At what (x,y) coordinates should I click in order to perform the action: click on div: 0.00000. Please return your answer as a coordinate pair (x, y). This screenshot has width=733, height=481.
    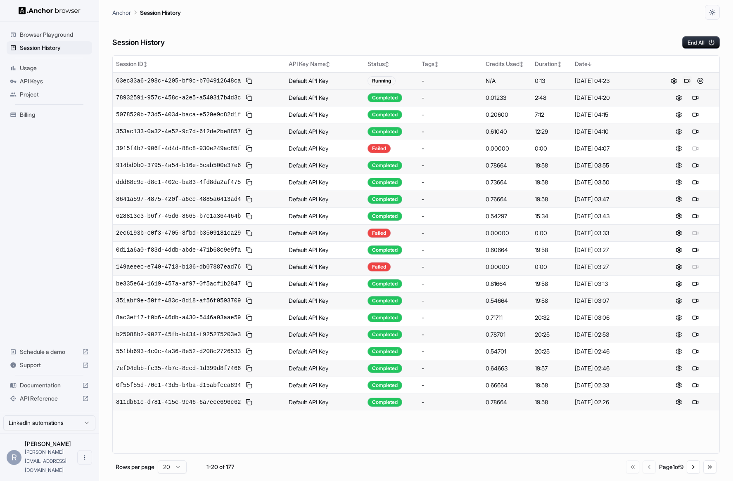
    Looking at the image, I should click on (507, 233).